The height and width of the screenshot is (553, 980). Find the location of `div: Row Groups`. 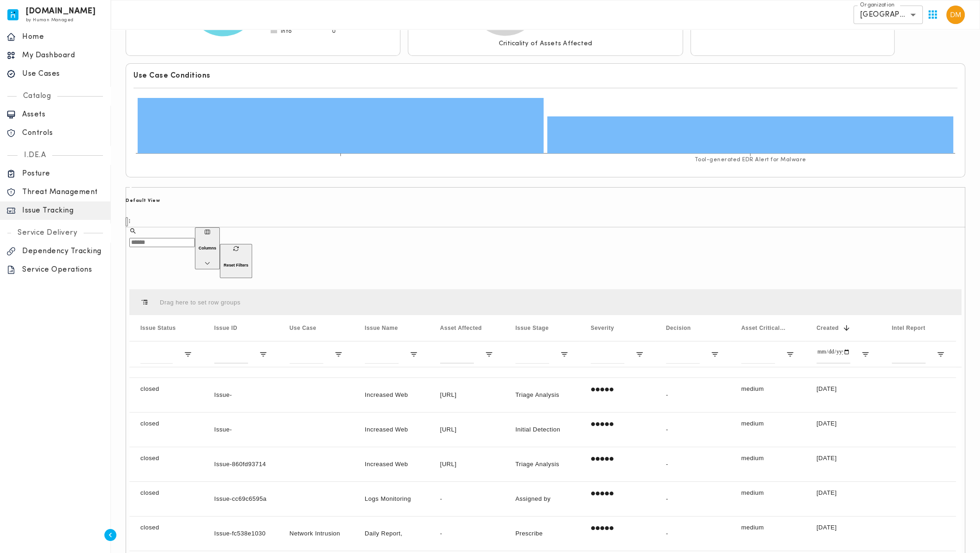

div: Row Groups is located at coordinates (200, 302).